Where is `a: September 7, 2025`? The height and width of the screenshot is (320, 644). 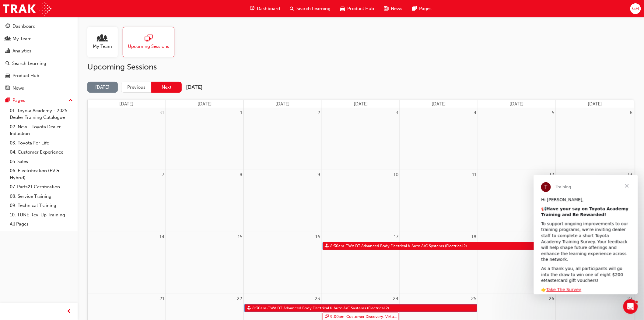
a: September 7, 2025 is located at coordinates (163, 175).